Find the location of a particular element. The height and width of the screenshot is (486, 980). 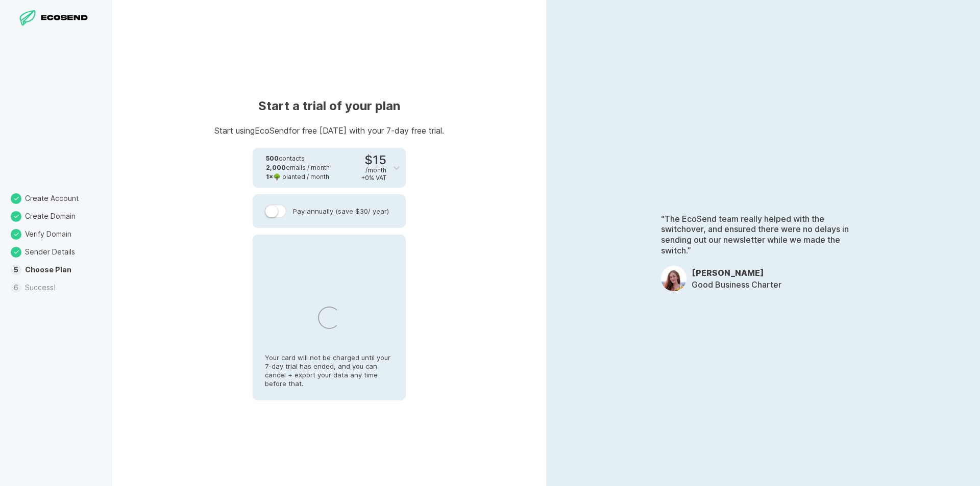

div: + 0 % VAT is located at coordinates (374, 177).